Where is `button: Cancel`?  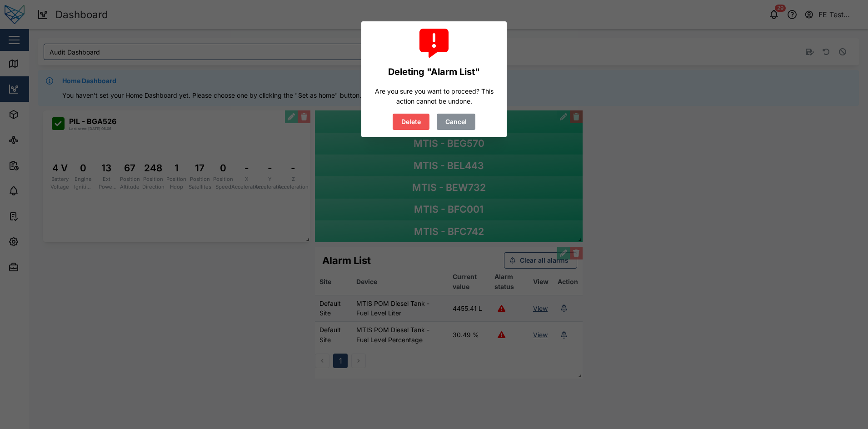 button: Cancel is located at coordinates (456, 122).